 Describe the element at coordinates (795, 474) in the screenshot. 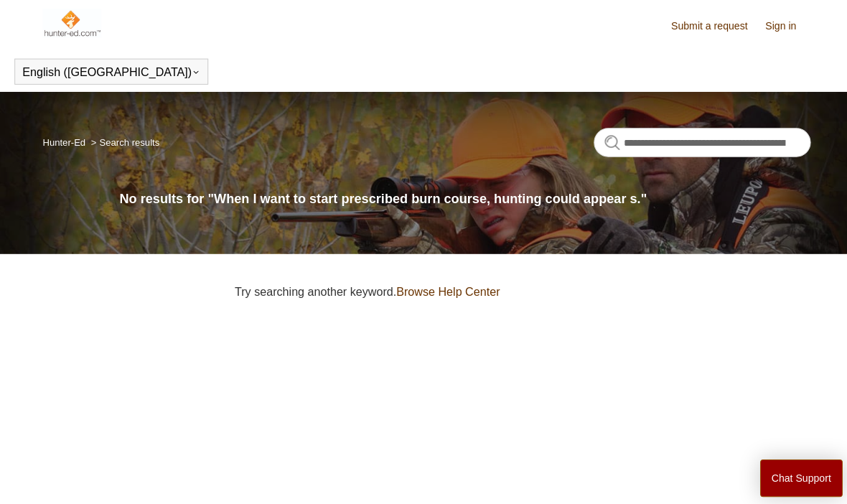

I see `div: Chat Support` at that location.